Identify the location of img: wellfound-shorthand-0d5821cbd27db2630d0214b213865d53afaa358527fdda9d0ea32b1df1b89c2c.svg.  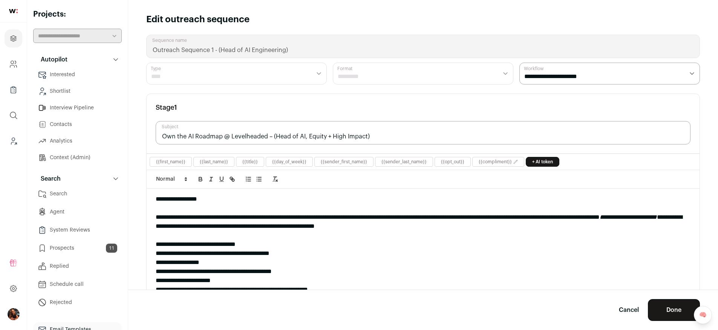
(13, 11).